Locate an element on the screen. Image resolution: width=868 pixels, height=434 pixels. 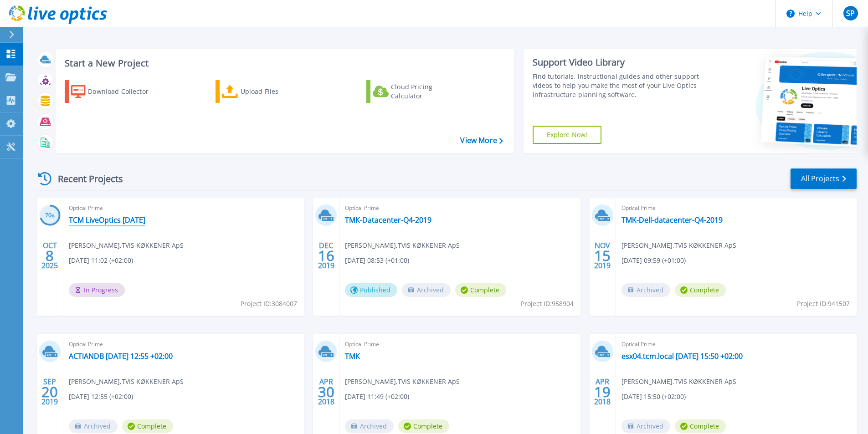
span: 15 is located at coordinates (602, 255).